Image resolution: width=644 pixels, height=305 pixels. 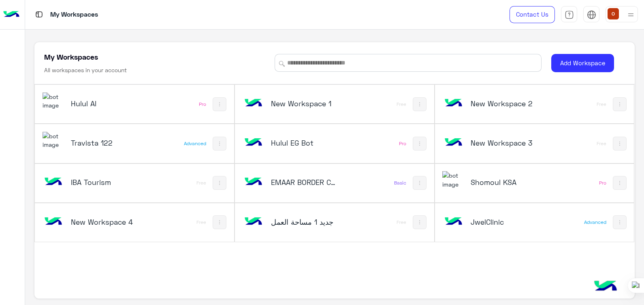 What do you see at coordinates (613, 14) in the screenshot?
I see `img: userImage` at bounding box center [613, 14].